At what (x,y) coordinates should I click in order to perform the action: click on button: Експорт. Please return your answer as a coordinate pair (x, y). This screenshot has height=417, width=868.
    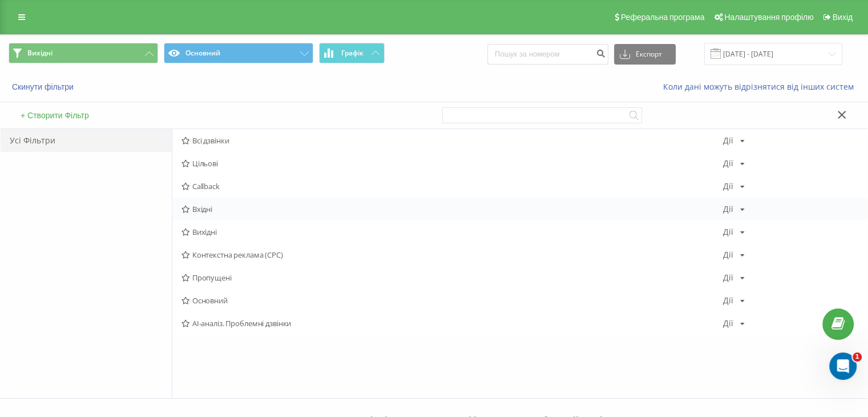
    Looking at the image, I should click on (645, 54).